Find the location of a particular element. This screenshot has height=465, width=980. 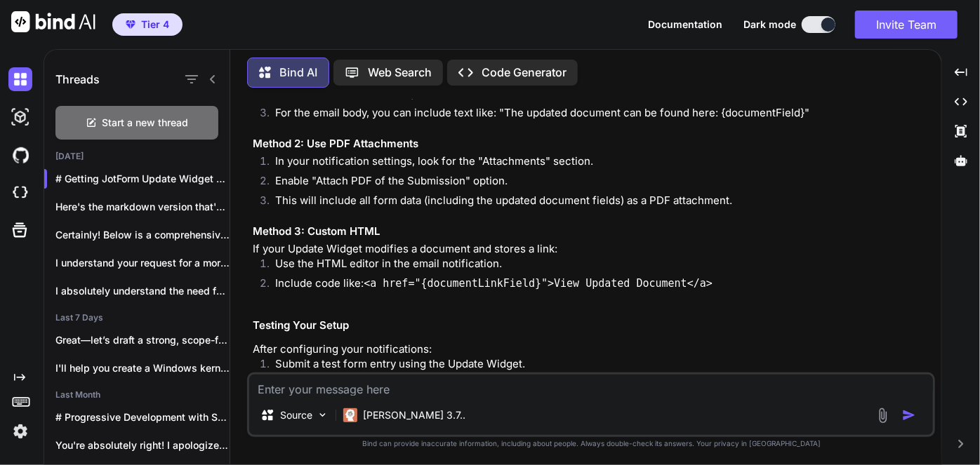

p: I absolutely understand the need for complete... is located at coordinates (142, 292).